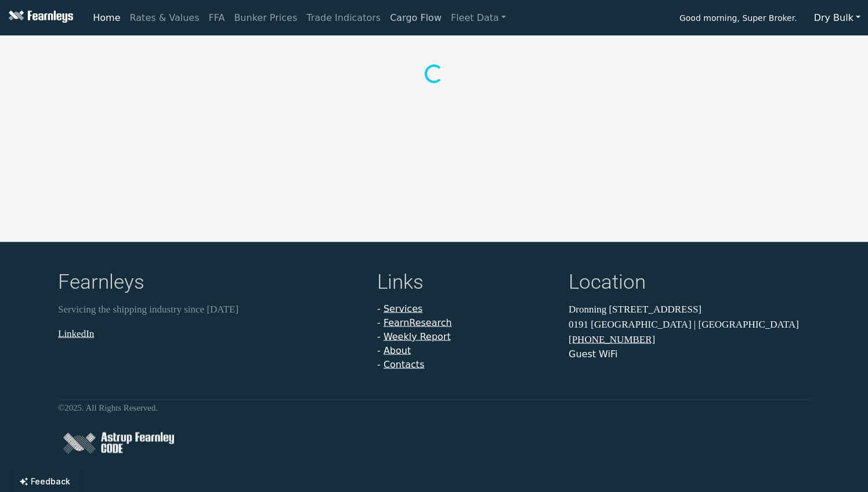 The width and height of the screenshot is (868, 492). I want to click on a: LinkedIn, so click(76, 333).